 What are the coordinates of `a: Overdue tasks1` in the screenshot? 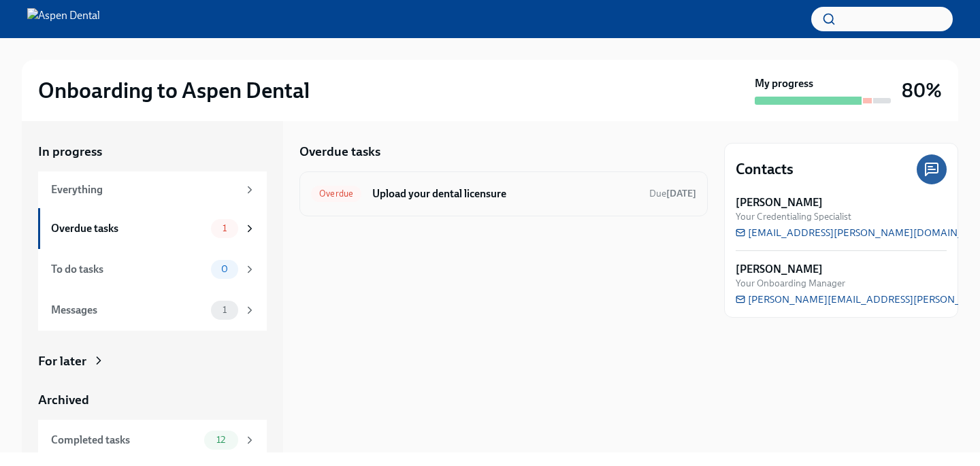 It's located at (153, 228).